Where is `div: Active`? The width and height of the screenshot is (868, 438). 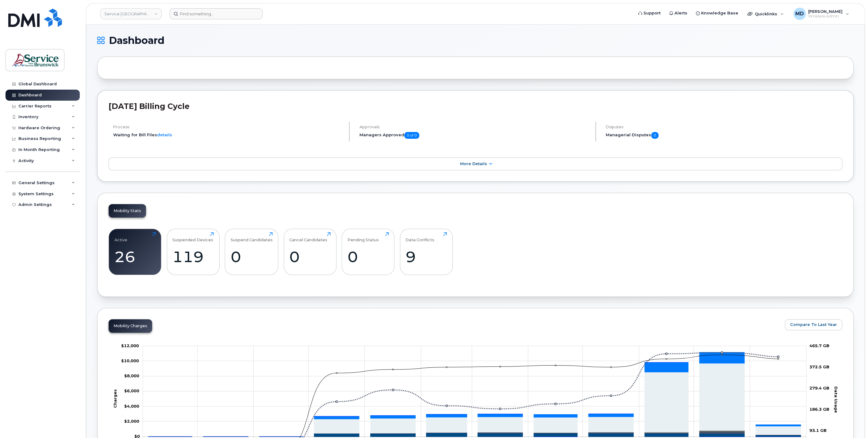 div: Active is located at coordinates (121, 237).